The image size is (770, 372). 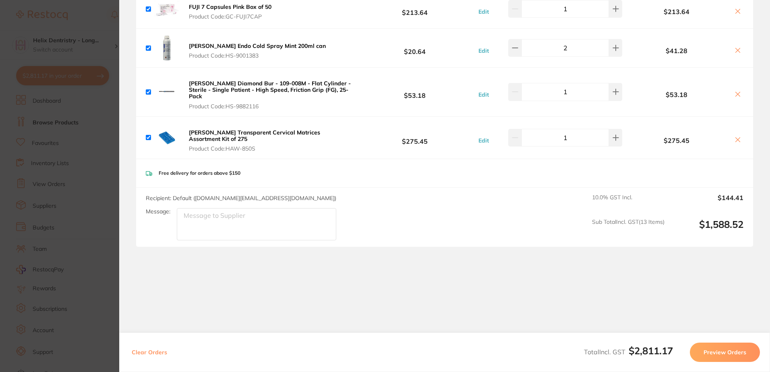 What do you see at coordinates (271, 149) in the screenshot?
I see `span: Product Code: HAW-850S` at bounding box center [271, 149].